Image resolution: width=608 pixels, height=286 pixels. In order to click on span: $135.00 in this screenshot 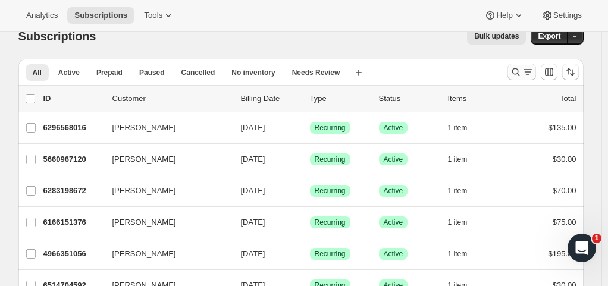, I will do `click(562, 127)`.